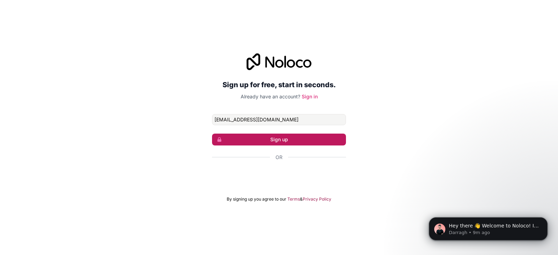 The height and width of the screenshot is (255, 558). I want to click on span: Already have an account?, so click(270, 96).